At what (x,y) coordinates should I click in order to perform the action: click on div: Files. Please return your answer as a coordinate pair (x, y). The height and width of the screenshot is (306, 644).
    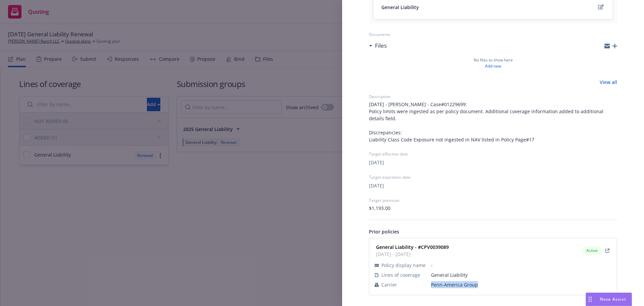
    Looking at the image, I should click on (378, 46).